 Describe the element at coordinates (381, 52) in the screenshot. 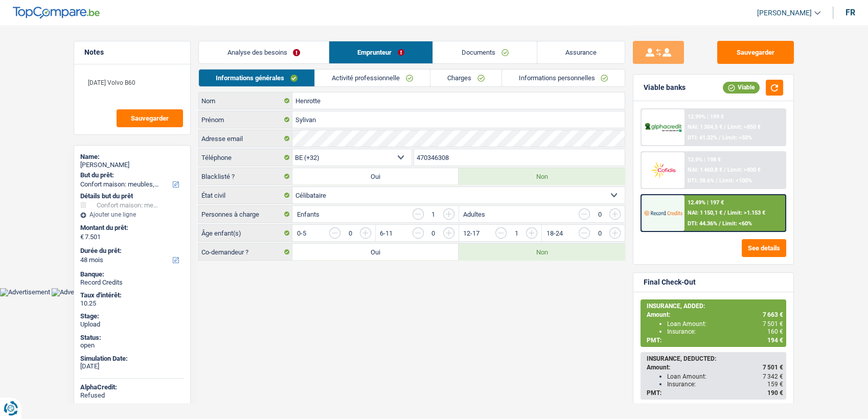

I see `a: Emprunteur` at that location.